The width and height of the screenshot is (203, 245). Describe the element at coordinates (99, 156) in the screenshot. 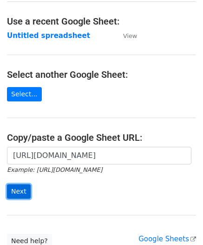

I see `input: Paste your Google Sheet URL here` at that location.